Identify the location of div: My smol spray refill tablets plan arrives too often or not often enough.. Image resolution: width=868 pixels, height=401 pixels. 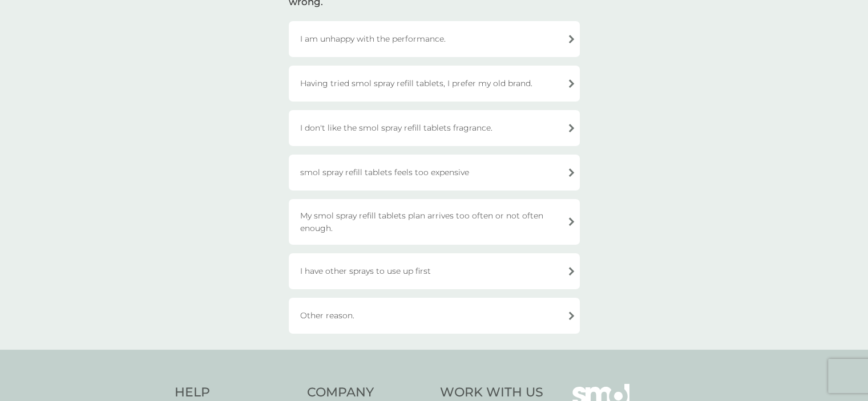
(434, 222).